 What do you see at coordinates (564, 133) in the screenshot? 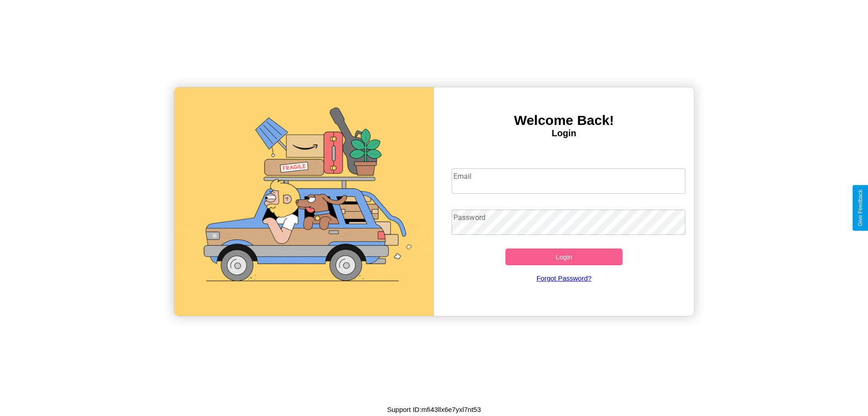
I see `h4: Login` at bounding box center [564, 133].